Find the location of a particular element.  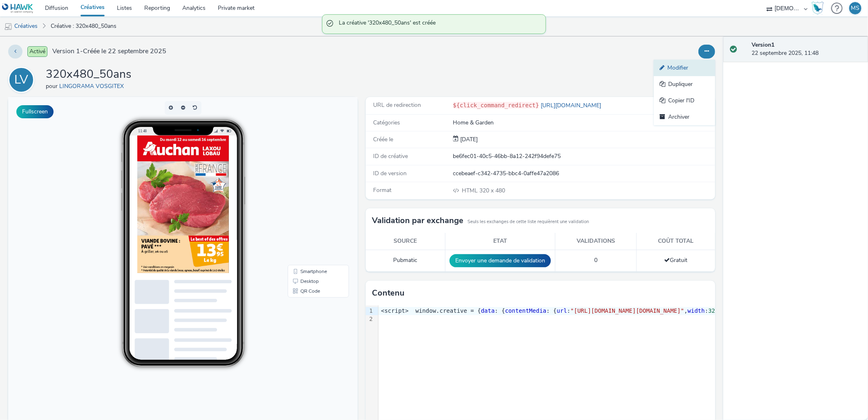

th: Coût total is located at coordinates (676, 241).